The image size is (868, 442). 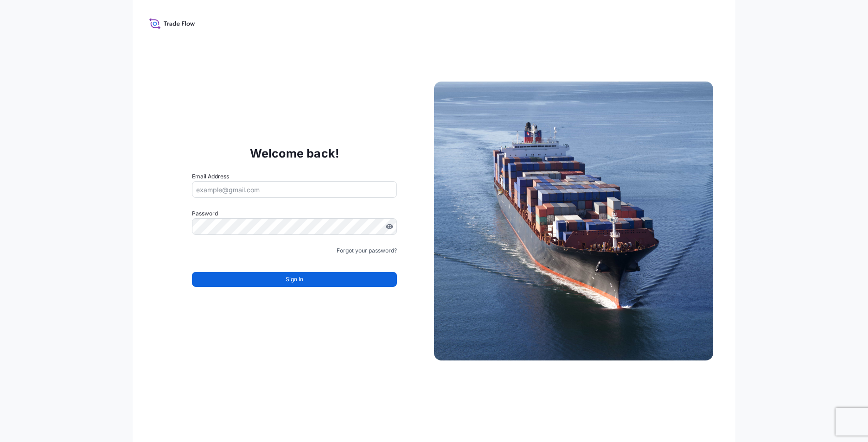 What do you see at coordinates (294, 279) in the screenshot?
I see `button: Sign In` at bounding box center [294, 279].